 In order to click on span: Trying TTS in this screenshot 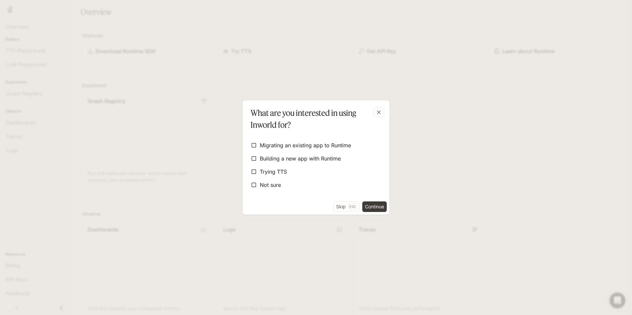, I will do `click(273, 172)`.